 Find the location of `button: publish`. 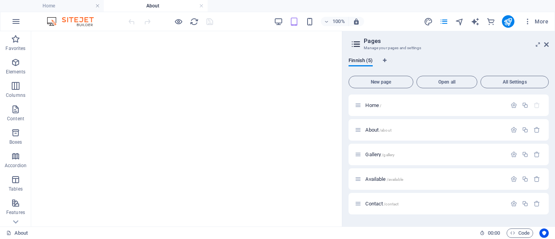

button: publish is located at coordinates (508, 21).